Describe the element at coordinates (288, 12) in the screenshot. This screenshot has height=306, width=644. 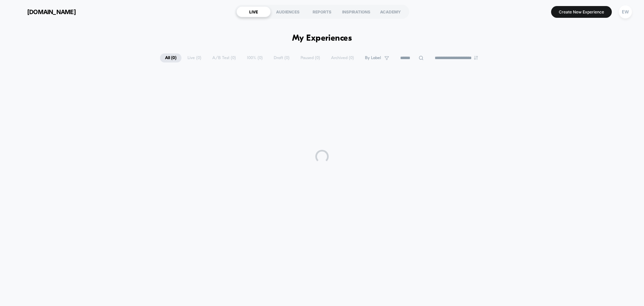
I see `div: AUDIENCES` at that location.